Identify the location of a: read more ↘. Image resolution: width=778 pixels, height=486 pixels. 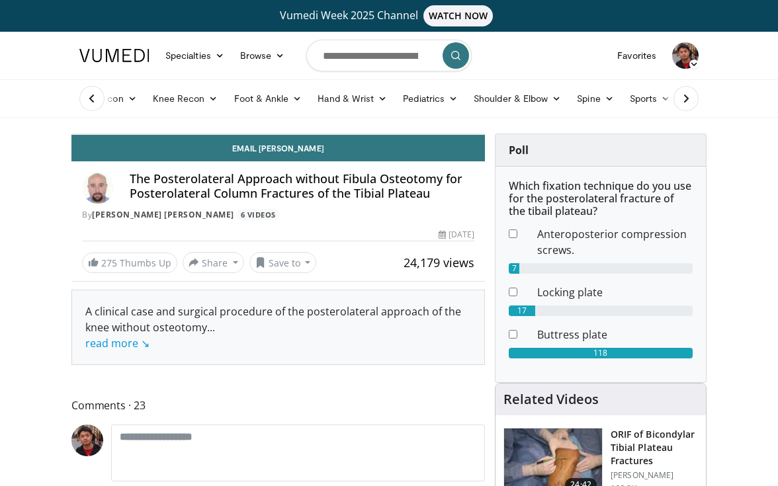
(117, 343).